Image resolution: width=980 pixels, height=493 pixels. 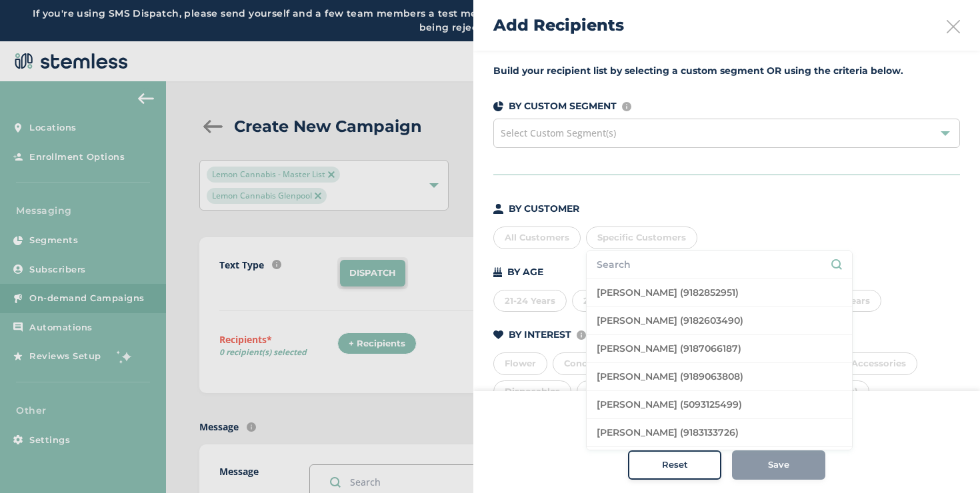 What do you see at coordinates (520, 364) in the screenshot?
I see `div: Flower` at bounding box center [520, 364].